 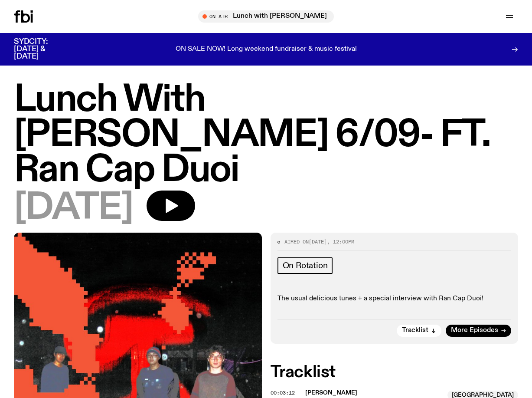 I want to click on span: On Rotation, so click(x=305, y=266).